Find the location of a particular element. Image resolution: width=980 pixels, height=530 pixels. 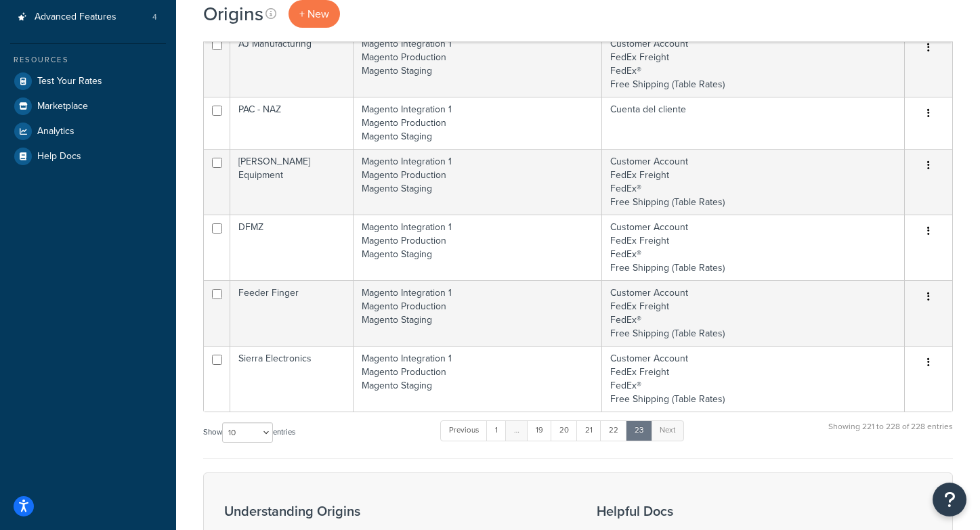

a: Analytics is located at coordinates (88, 131).